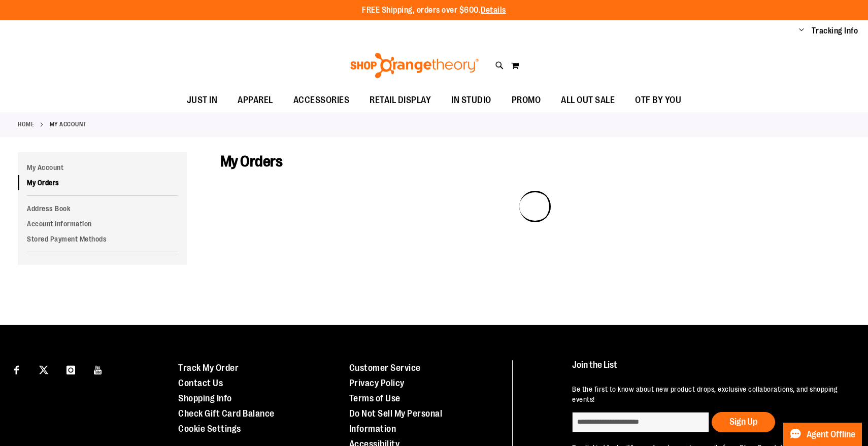 Image resolution: width=868 pixels, height=446 pixels. Describe the element at coordinates (226, 413) in the screenshot. I see `a: Check Gift Card Balance` at that location.